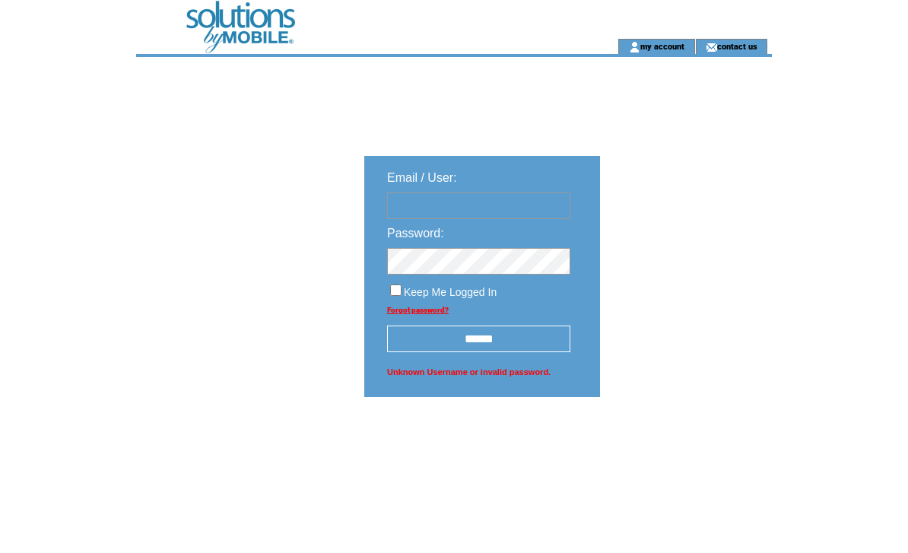 Image resolution: width=908 pixels, height=553 pixels. I want to click on span: Unknown Username or invalid password., so click(478, 372).